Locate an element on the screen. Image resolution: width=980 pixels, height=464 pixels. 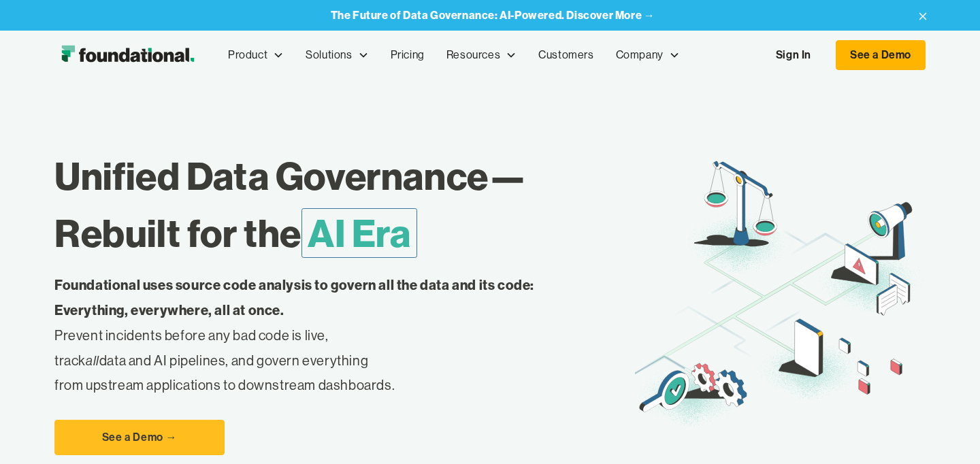
a: Pricing is located at coordinates (407, 55).